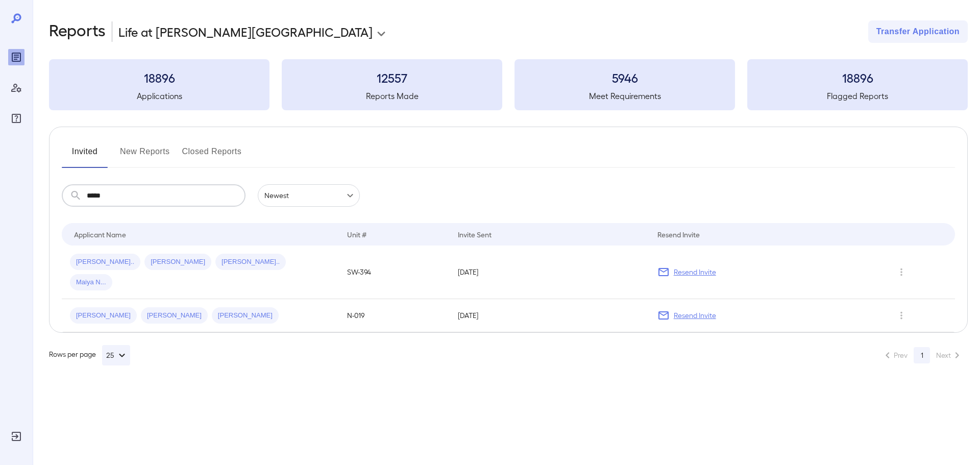 The height and width of the screenshot is (465, 980). I want to click on h5: Applications, so click(159, 96).